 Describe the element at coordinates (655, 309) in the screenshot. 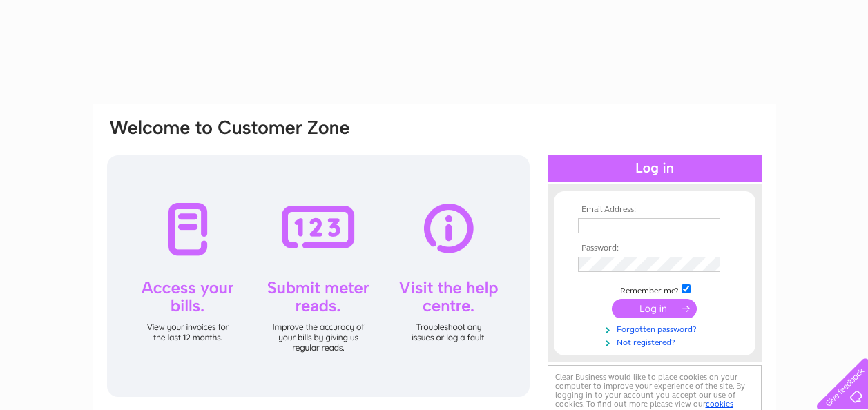

I see `input: Submit` at that location.